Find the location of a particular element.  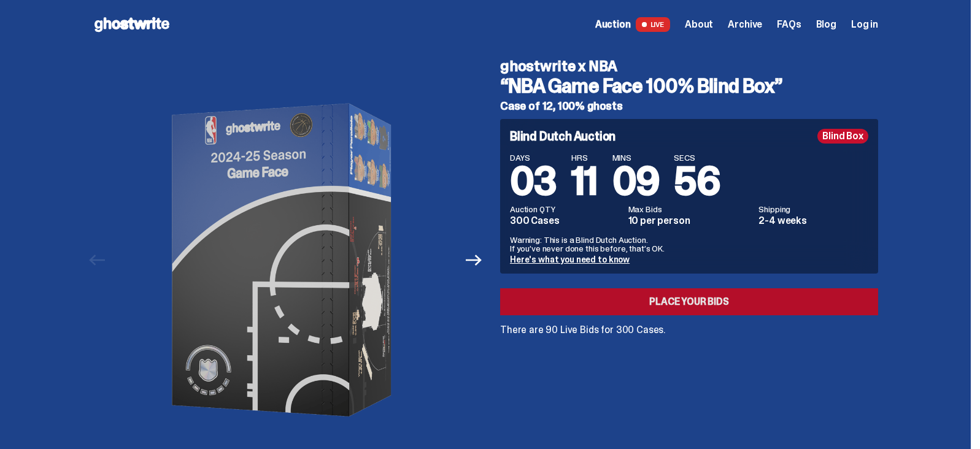

span: MINS is located at coordinates (636, 158).